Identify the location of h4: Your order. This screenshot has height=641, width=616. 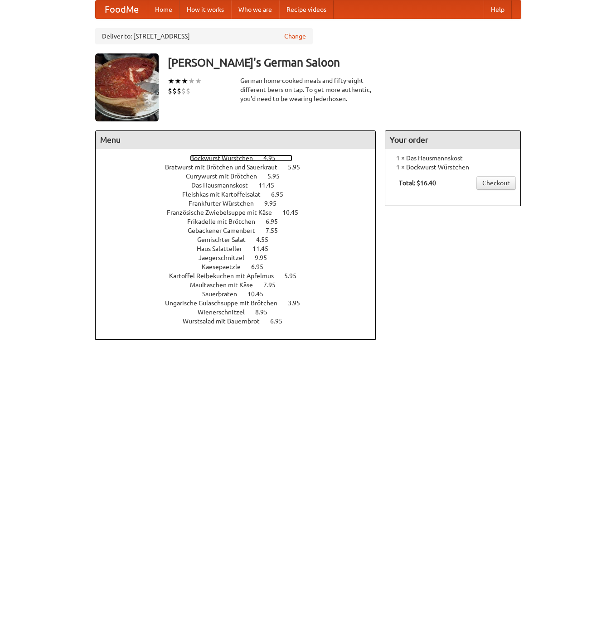
(453, 140).